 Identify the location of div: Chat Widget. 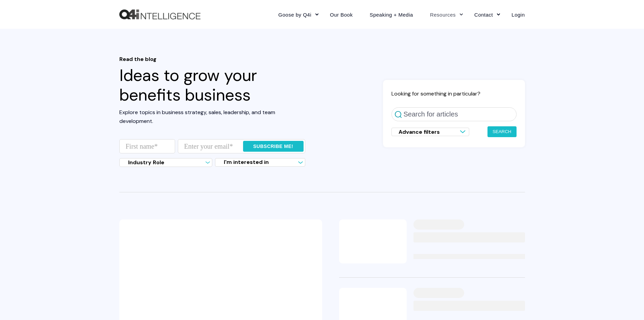
(627, 304).